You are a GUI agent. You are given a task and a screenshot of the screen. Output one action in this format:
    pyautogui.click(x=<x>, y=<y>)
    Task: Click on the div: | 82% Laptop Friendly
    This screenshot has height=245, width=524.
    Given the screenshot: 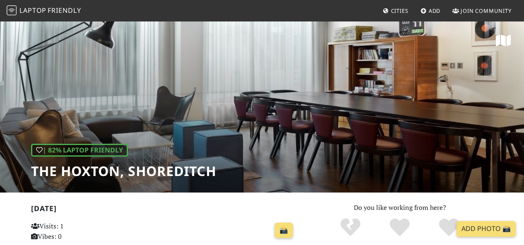 What is the action you would take?
    pyautogui.click(x=79, y=151)
    